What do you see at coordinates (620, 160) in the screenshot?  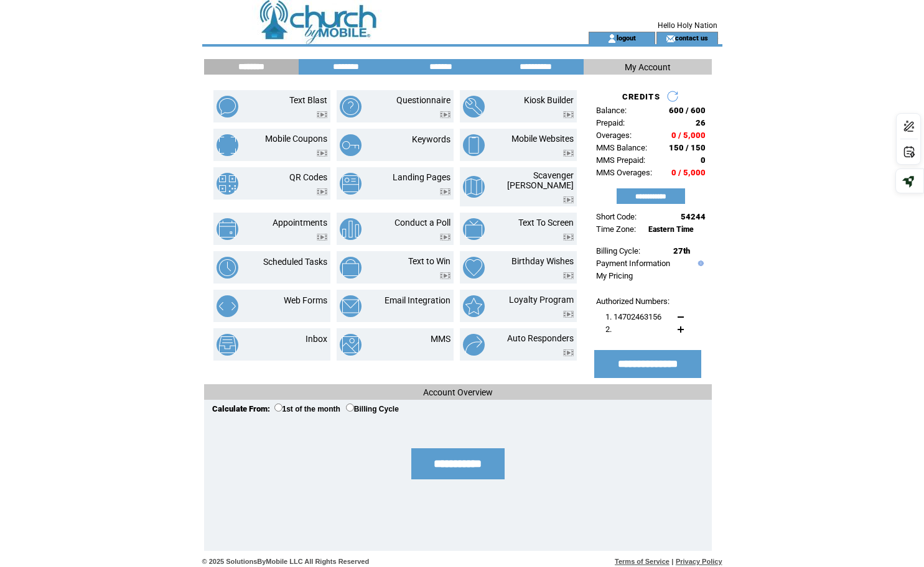 I see `span: MMS Prepaid:` at bounding box center [620, 160].